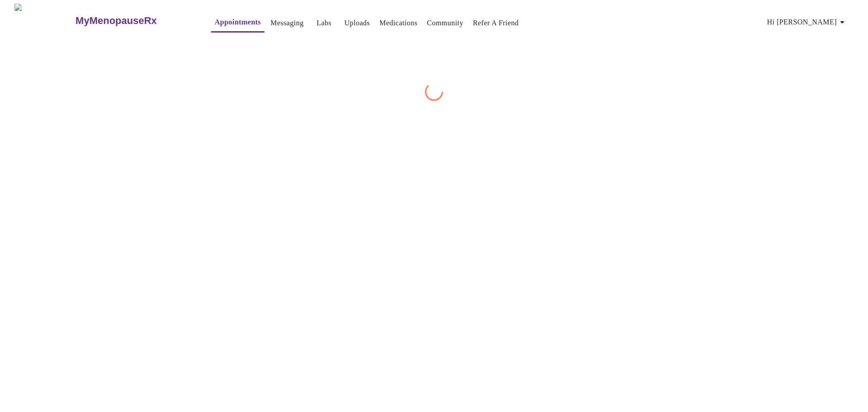 The width and height of the screenshot is (868, 412). What do you see at coordinates (324, 23) in the screenshot?
I see `a: Labs` at bounding box center [324, 23].